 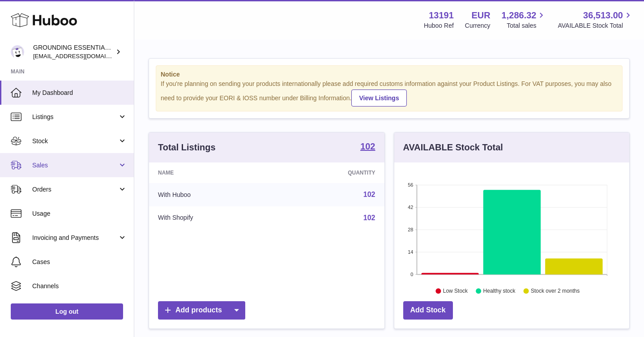 What do you see at coordinates (18, 52) in the screenshot?
I see `img: espenwkopperud@gmail.com` at bounding box center [18, 52].